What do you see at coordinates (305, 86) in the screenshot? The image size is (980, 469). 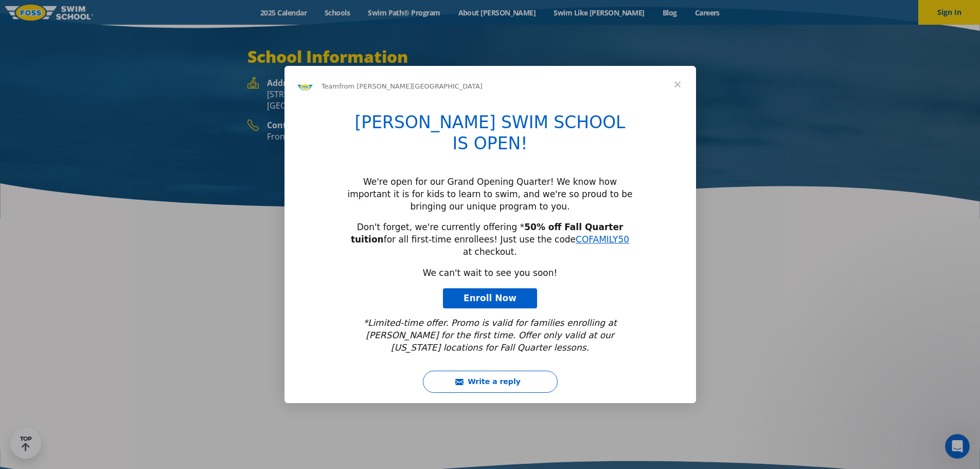 I see `img: Profile image for Team` at bounding box center [305, 86].